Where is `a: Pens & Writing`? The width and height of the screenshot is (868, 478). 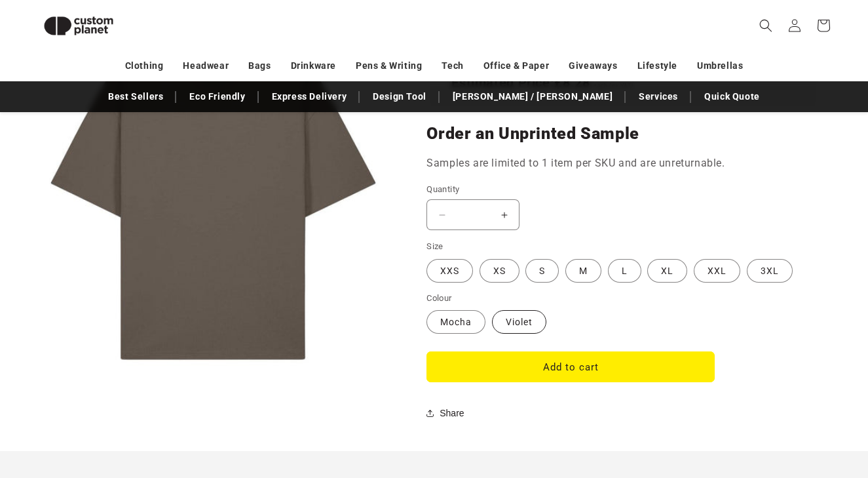
a: Pens & Writing is located at coordinates (388, 65).